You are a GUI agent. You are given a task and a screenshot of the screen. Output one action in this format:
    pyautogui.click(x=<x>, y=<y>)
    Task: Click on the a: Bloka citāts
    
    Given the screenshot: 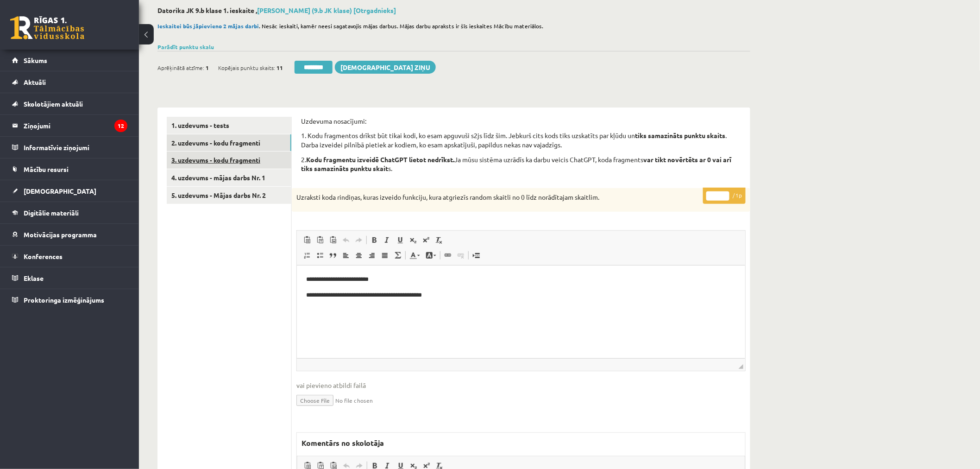 What is the action you would take?
    pyautogui.click(x=333, y=255)
    